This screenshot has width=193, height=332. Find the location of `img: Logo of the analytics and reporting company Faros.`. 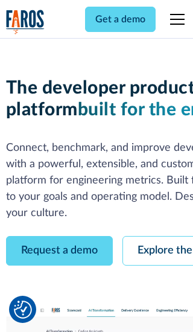

img: Logo of the analytics and reporting company Faros. is located at coordinates (25, 22).